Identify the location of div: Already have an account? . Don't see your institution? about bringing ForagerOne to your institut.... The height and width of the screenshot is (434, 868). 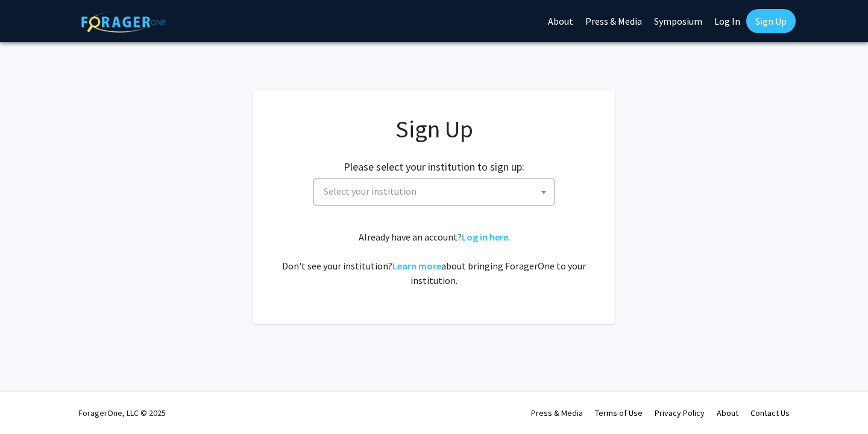
(434, 259).